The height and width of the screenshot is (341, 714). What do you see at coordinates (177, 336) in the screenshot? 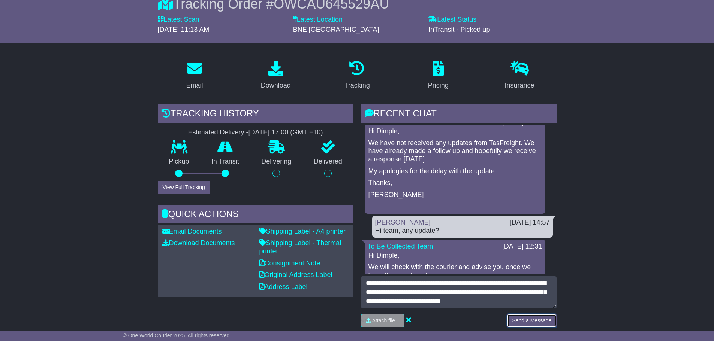
I see `span: © One World Courier 2025. All rights reserved.` at bounding box center [177, 336].